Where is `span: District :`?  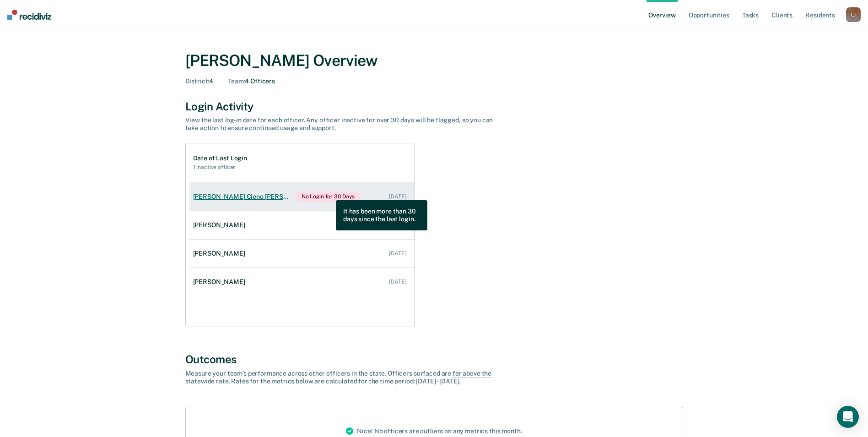 span: District : is located at coordinates (197, 81).